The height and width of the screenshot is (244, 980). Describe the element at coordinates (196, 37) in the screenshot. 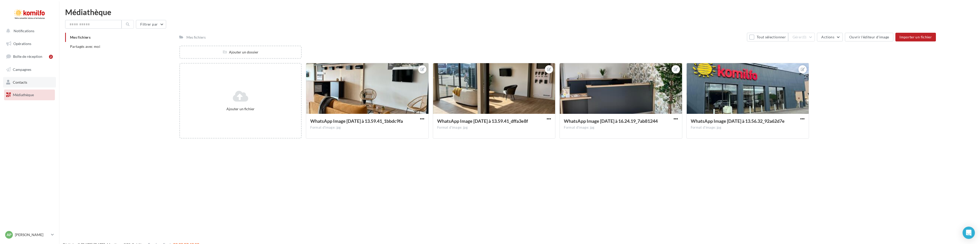

I see `div: Mes fichiers` at that location.